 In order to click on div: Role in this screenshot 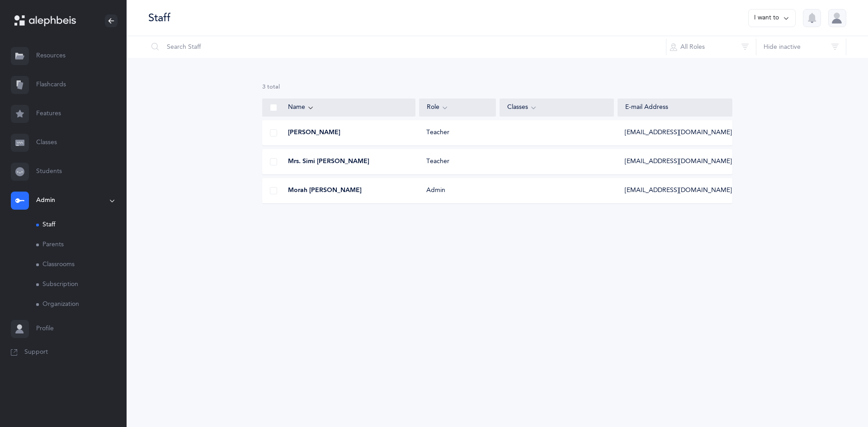, I will do `click(457, 107)`.